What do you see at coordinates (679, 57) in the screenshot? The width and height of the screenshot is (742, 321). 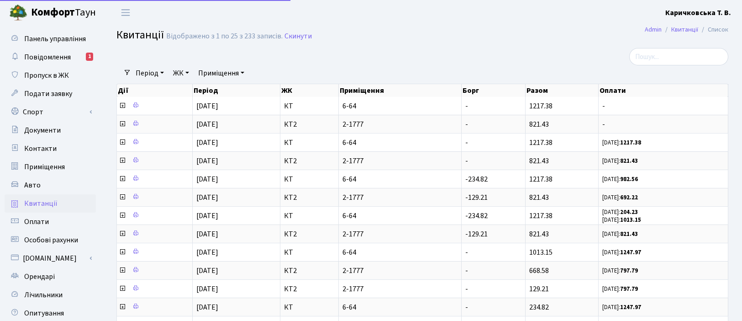 I see `input: Пошук...` at bounding box center [679, 57].